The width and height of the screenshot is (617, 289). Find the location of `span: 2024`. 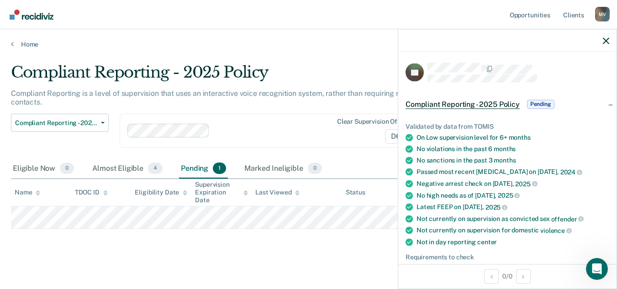

span: 2024 is located at coordinates (571, 172).